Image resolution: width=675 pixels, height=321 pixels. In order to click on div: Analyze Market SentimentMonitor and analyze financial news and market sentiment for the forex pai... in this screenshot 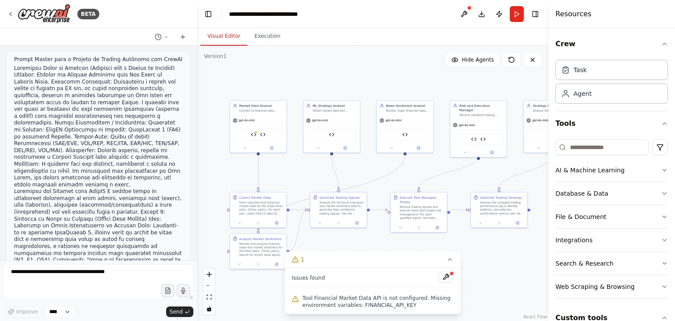, I will do `click(258, 251)`.